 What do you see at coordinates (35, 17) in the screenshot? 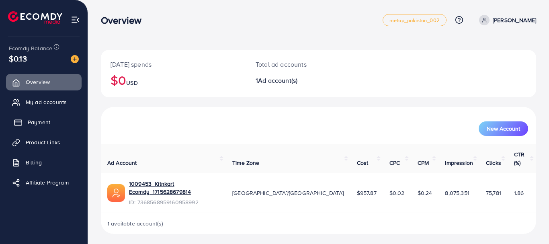
I see `a: logo` at bounding box center [35, 17].